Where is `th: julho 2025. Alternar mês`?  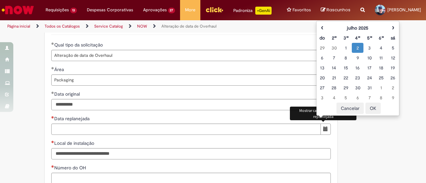
th: julho 2025. Alternar mês is located at coordinates (357, 28).